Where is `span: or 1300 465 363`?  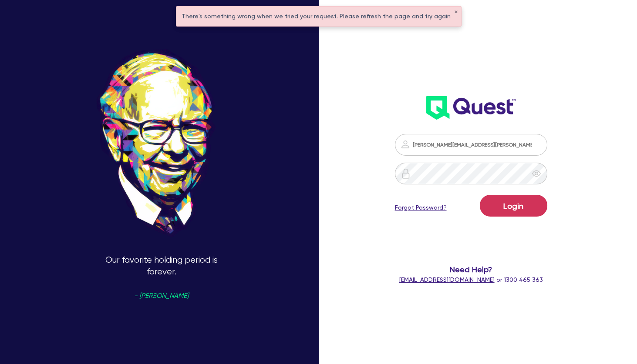 span: or 1300 465 363 is located at coordinates (471, 280).